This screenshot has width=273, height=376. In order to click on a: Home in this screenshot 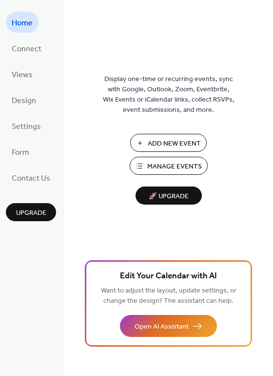, I will do `click(22, 22)`.